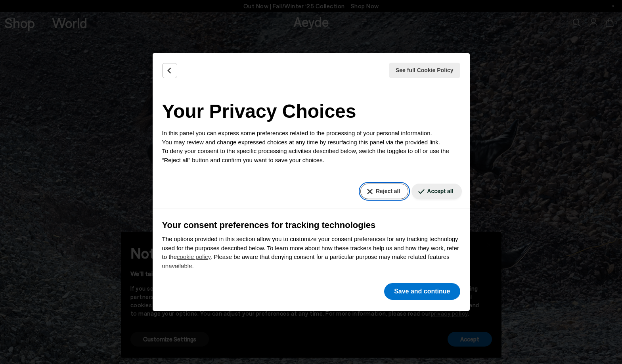 The width and height of the screenshot is (622, 364). What do you see at coordinates (169, 71) in the screenshot?
I see `button: Back` at bounding box center [169, 71].